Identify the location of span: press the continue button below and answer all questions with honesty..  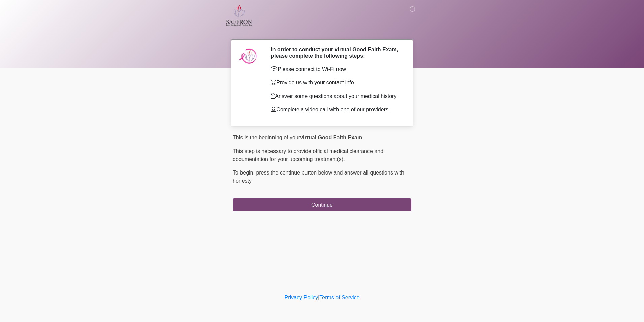
(318, 176).